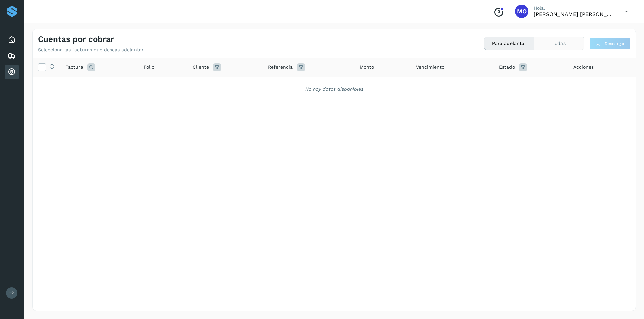 This screenshot has height=319, width=644. What do you see at coordinates (574, 8) in the screenshot?
I see `p: Hola,` at bounding box center [574, 8].